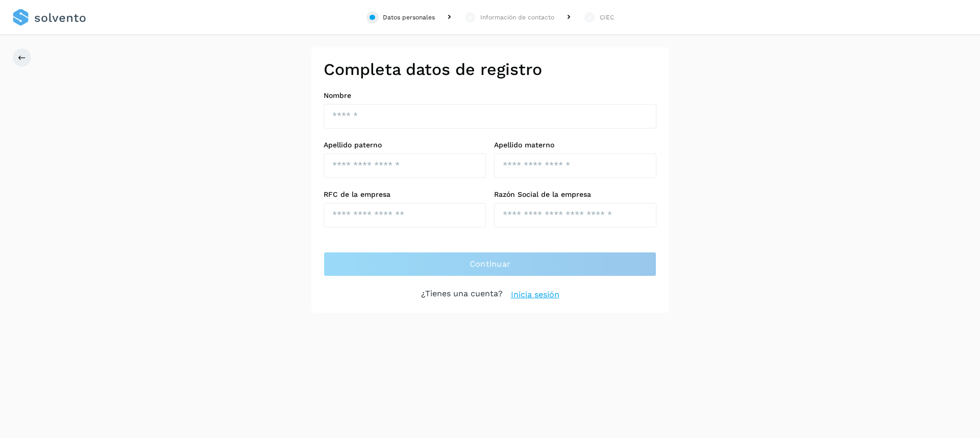 This screenshot has height=438, width=980. Describe the element at coordinates (535, 295) in the screenshot. I see `a: Inicia sesión` at that location.